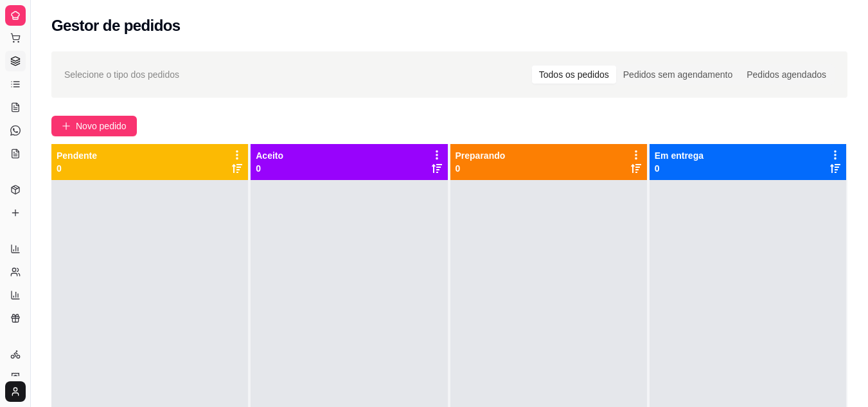  I want to click on h2: Gestor de pedidos, so click(115, 26).